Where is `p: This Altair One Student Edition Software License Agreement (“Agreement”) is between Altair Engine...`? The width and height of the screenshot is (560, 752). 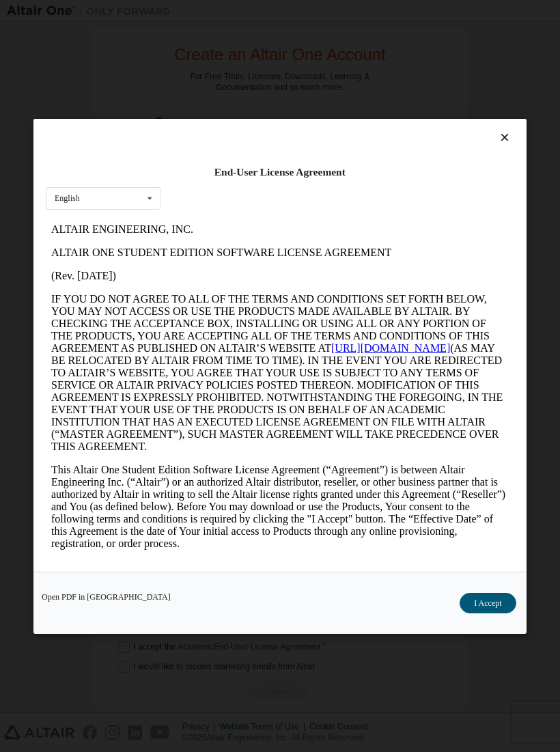 p: This Altair One Student Edition Software License Agreement (“Agreement”) is between Altair Engine... is located at coordinates (234, 289).